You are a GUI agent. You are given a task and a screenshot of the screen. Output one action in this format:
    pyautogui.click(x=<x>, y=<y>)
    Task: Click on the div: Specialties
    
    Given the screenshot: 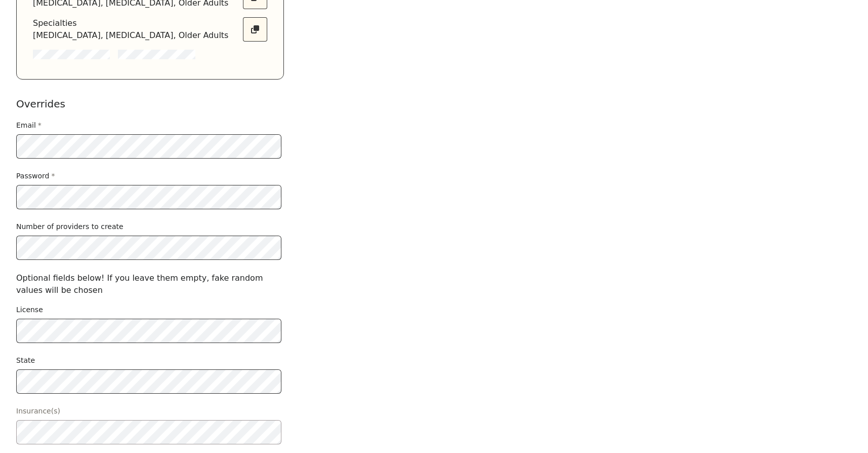 What is the action you would take?
    pyautogui.click(x=131, y=24)
    